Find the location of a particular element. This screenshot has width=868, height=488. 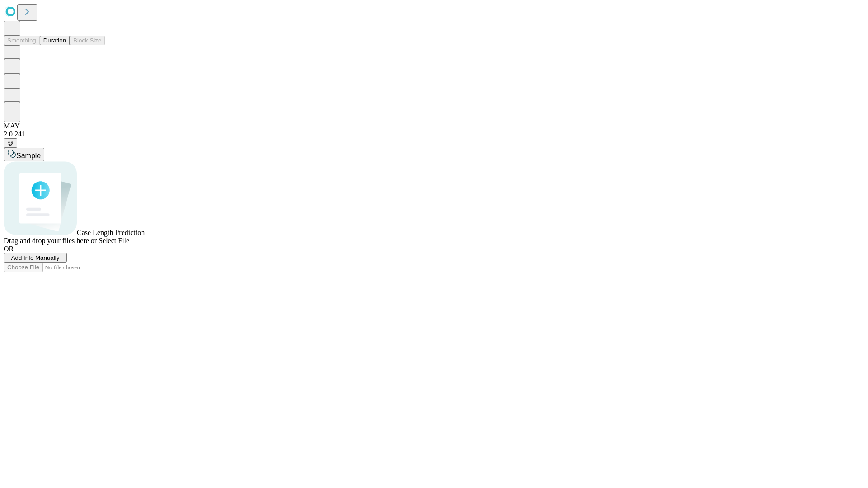

span: OR is located at coordinates (9, 249).